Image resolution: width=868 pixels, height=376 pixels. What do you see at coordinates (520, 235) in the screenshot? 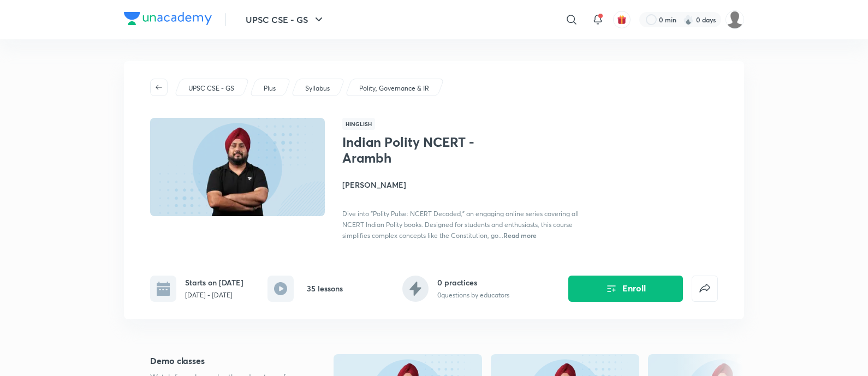
I see `span: Read more` at bounding box center [520, 235].